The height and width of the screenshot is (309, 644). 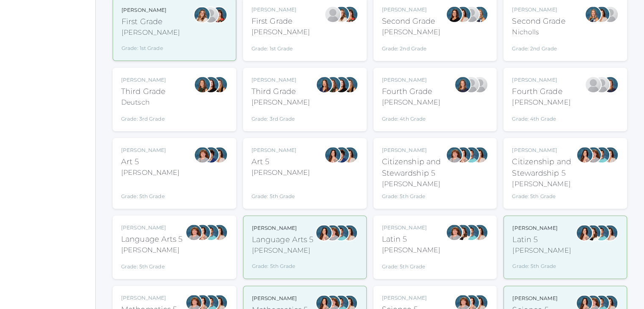 I want to click on div: Grade: 3rd Grade, so click(x=280, y=117).